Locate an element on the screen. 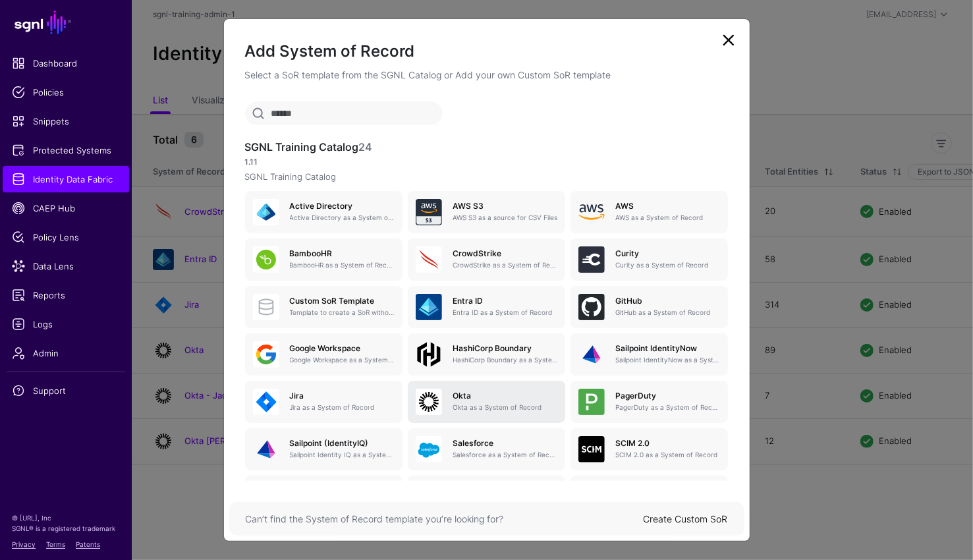 The image size is (973, 560). p: Salesforce as a System of Record is located at coordinates (505, 454).